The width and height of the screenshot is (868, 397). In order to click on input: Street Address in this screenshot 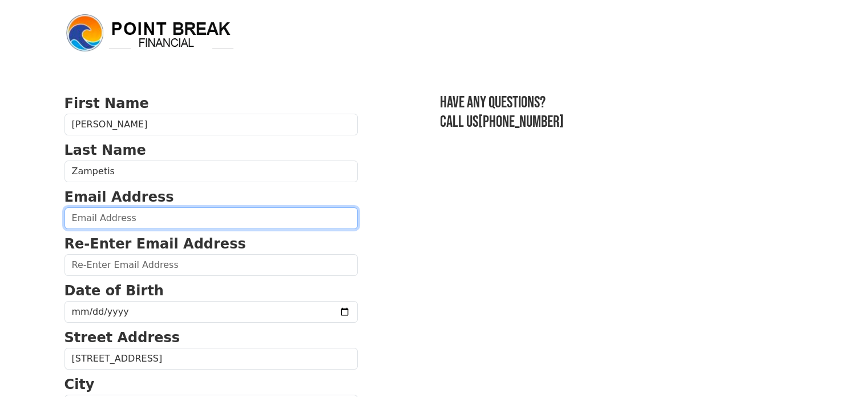, I will do `click(211, 359)`.